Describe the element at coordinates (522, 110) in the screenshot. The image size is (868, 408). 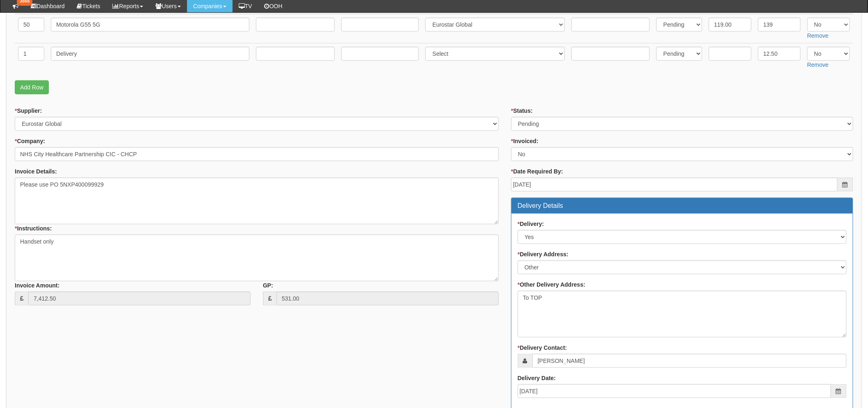
I see `label: Status:` at that location.